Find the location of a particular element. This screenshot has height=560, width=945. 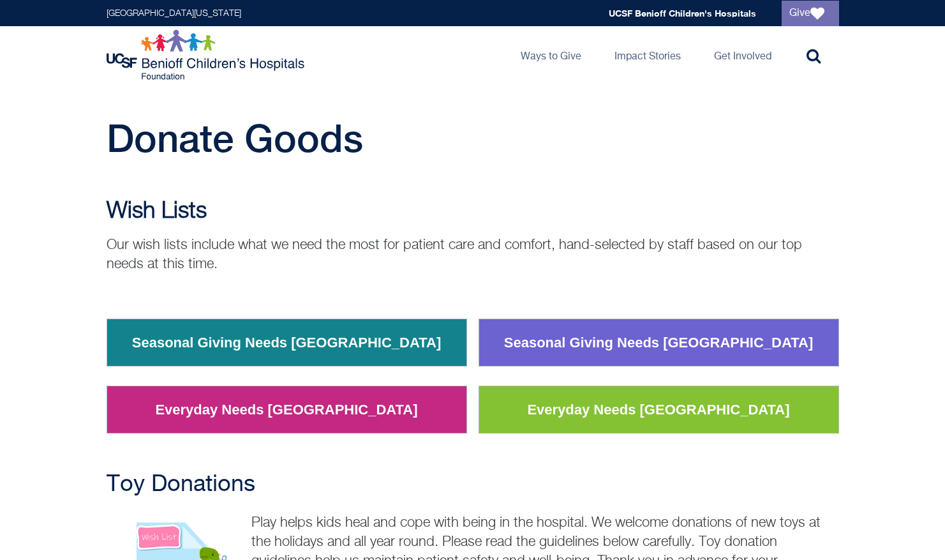

a: UCSF Benioff Children's Hospitals is located at coordinates (682, 13).